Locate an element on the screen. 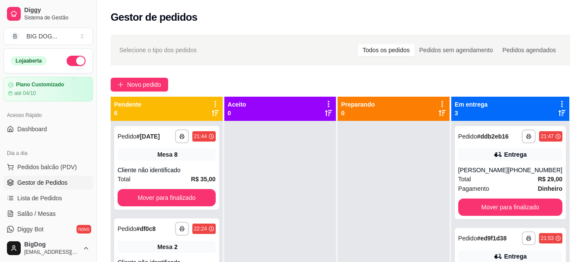  div: Dia a dia is located at coordinates (48, 153).